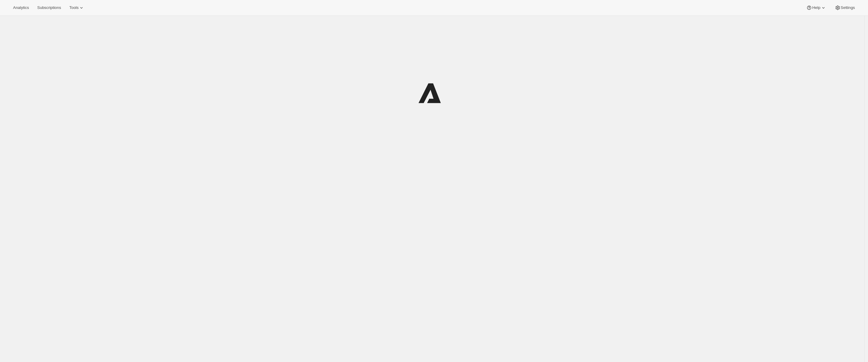  I want to click on span: Settings, so click(847, 8).